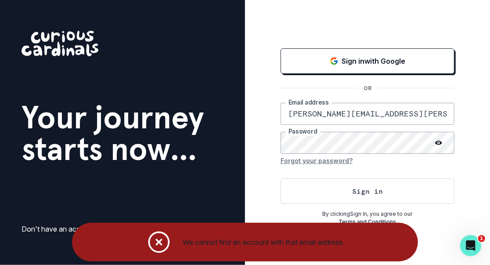  Describe the element at coordinates (367, 221) in the screenshot. I see `a: Terms and Conditions` at that location.